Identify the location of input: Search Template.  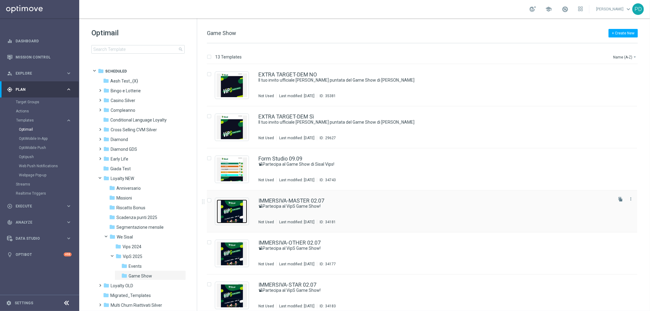
(138, 49).